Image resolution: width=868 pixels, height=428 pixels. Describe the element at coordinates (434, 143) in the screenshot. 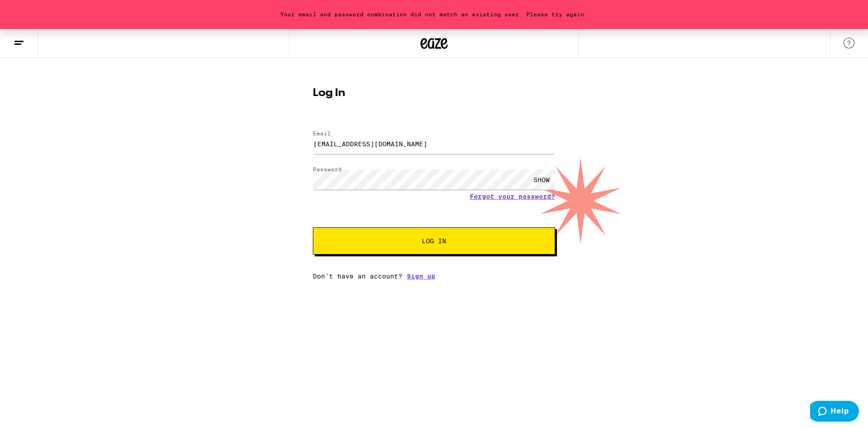

I see `input: Email` at that location.